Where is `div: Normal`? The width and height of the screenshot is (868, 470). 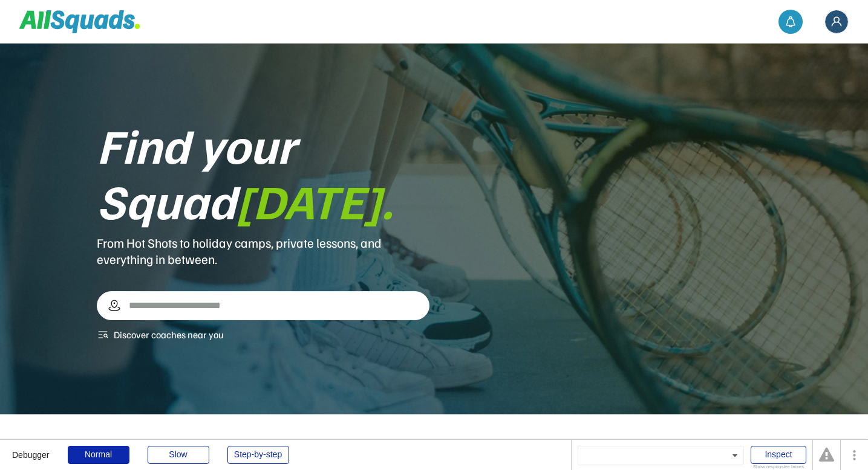 div: Normal is located at coordinates (99, 455).